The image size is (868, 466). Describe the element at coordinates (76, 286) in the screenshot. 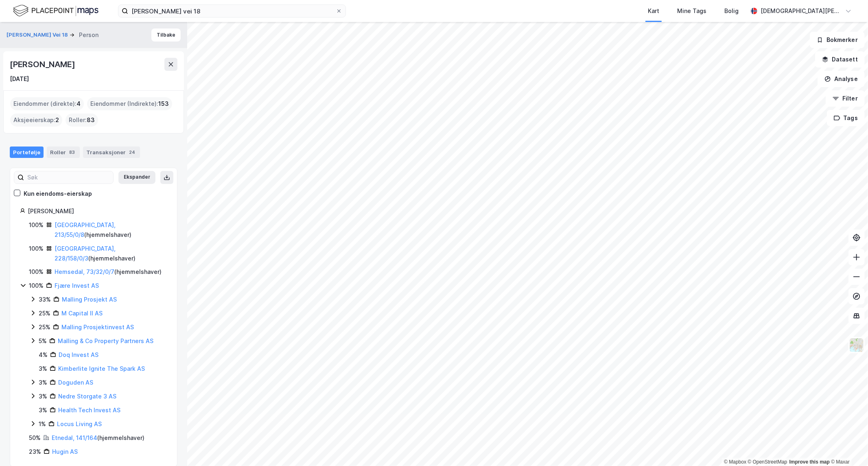

I see `a: Fjære Invest AS` at that location.